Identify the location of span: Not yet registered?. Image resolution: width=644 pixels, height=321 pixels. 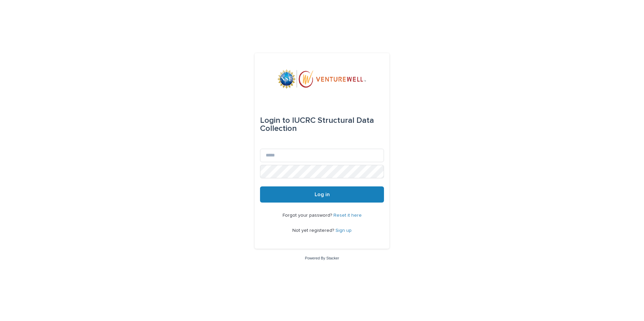
(314, 231).